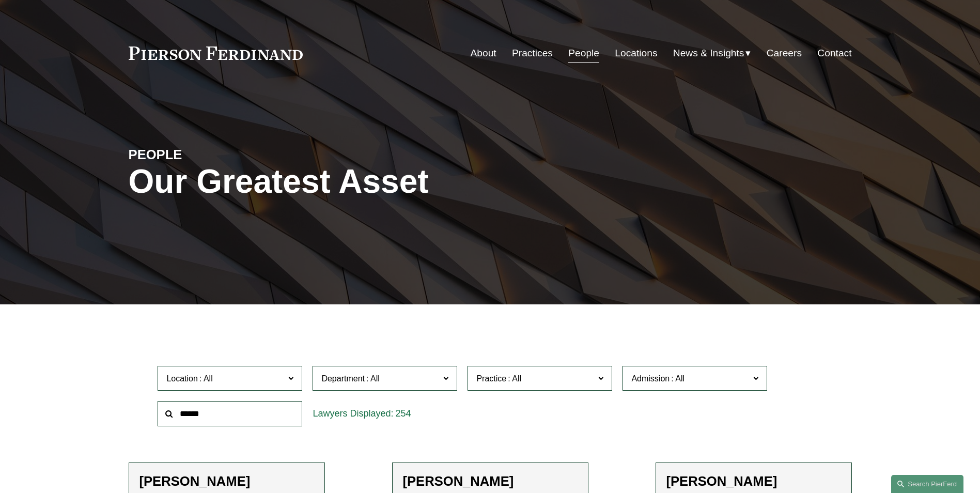  I want to click on a: Careers, so click(784, 54).